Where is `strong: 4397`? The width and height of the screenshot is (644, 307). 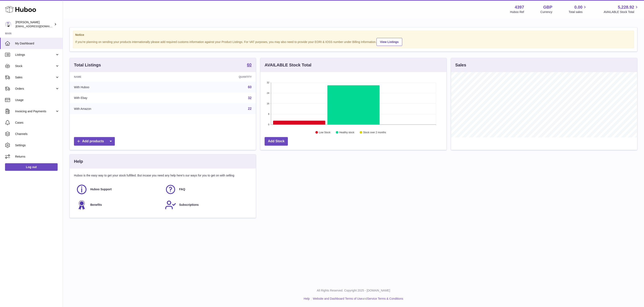
strong: 4397 is located at coordinates (519, 7).